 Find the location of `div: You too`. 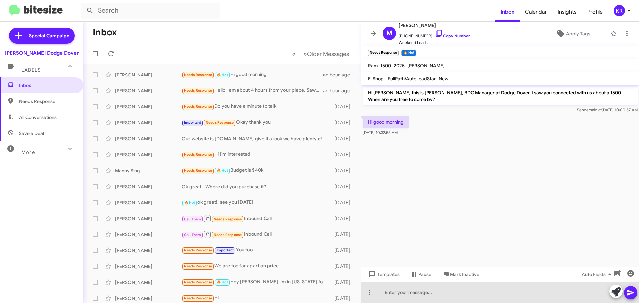

div: You too is located at coordinates (256, 250).